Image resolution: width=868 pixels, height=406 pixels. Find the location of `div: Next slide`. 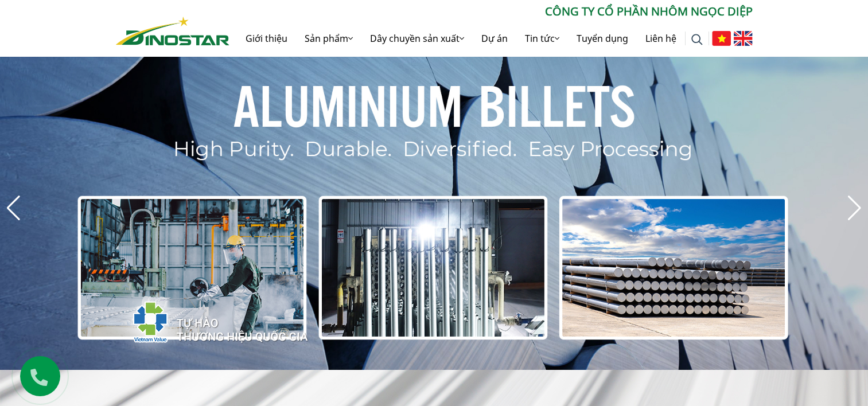

div: Next slide is located at coordinates (854, 208).